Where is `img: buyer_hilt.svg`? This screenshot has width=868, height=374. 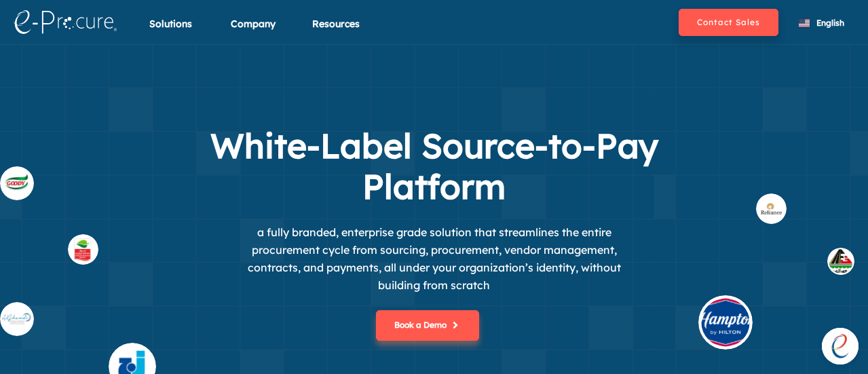
img: buyer_hilt.svg is located at coordinates (725, 323).